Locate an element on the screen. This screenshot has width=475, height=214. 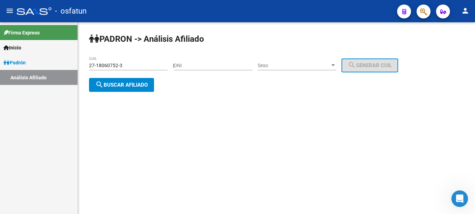
span: Generar CUIL is located at coordinates (370, 65).